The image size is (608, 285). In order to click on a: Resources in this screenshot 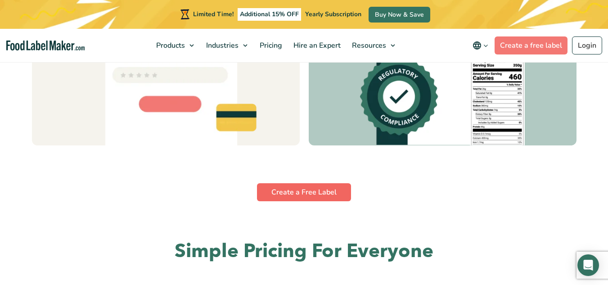, I will do `click(373, 45)`.